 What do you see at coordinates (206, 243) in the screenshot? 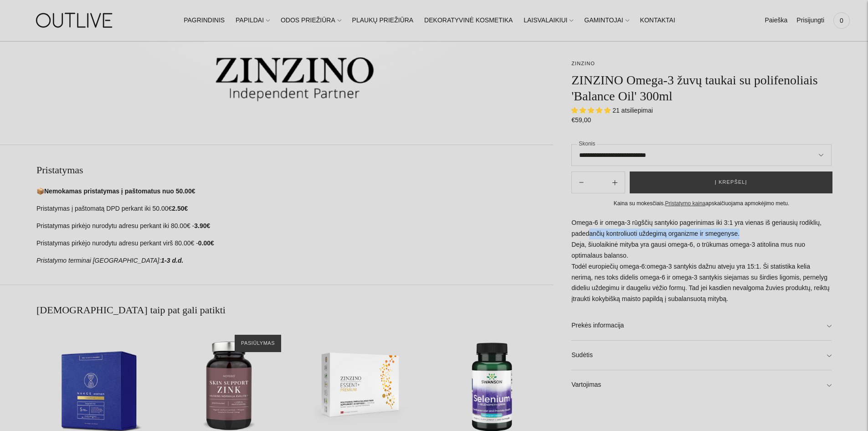
I see `strong: 0.00€` at bounding box center [206, 243].